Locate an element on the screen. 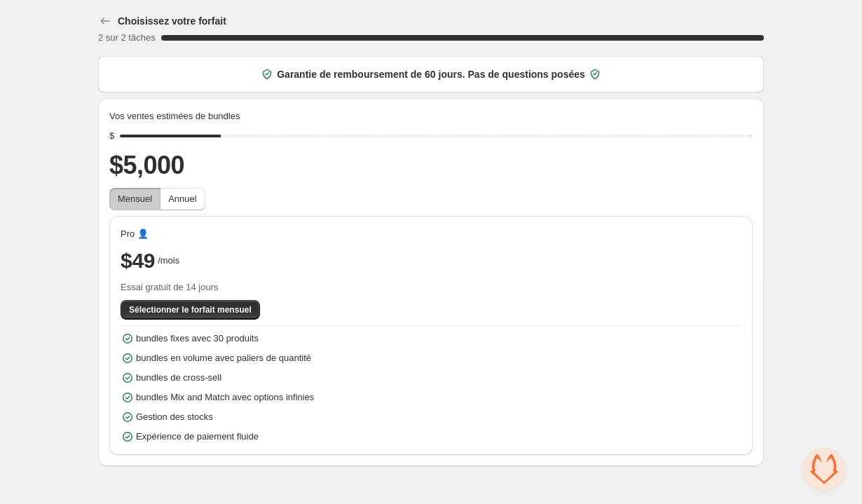 The height and width of the screenshot is (504, 862). h3: Choisissez votre forfait is located at coordinates (172, 21).